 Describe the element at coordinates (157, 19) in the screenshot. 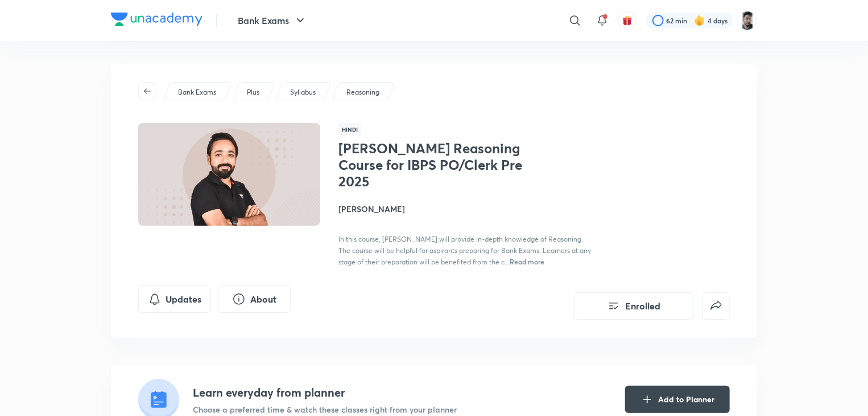

I see `img: Company Logo` at that location.